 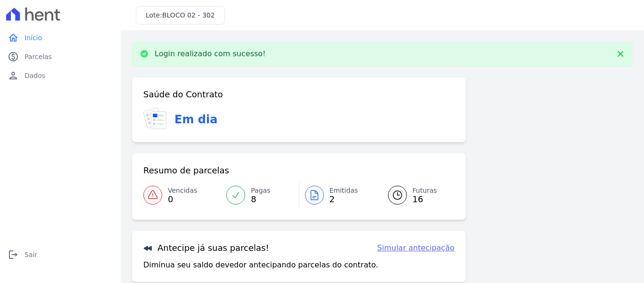 I want to click on h3: Saúde do Contrato, so click(x=183, y=94).